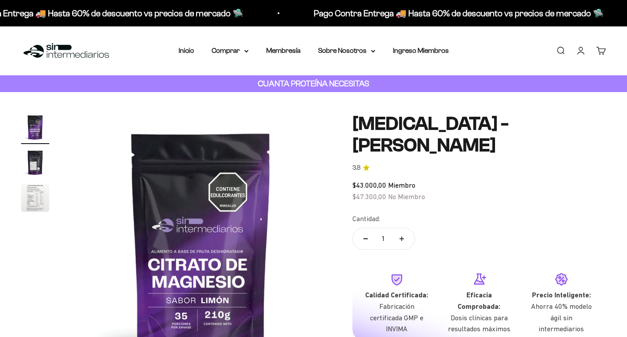 The image size is (627, 337). I want to click on button: Ir al artículo 2, so click(35, 164).